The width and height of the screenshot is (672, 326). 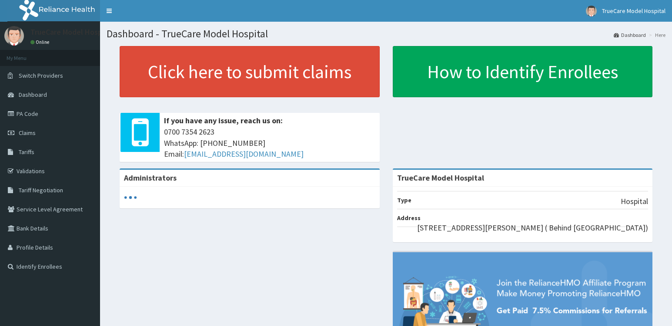 I want to click on li: Here, so click(x=656, y=35).